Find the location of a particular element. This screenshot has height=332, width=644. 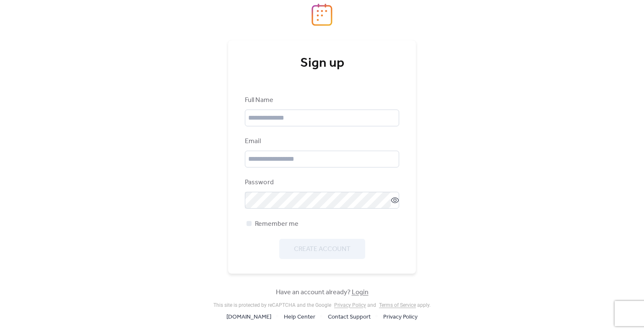

div: Full Name is located at coordinates (321, 100).